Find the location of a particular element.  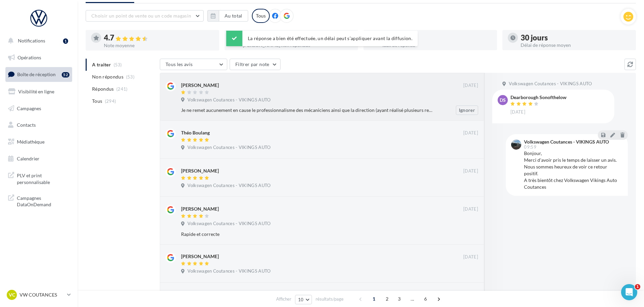

button: Ignorer is located at coordinates (467, 110).